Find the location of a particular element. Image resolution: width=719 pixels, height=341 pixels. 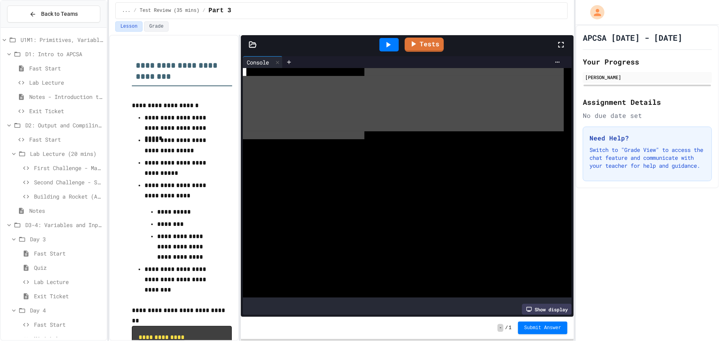

span: Building a Rocket (ASCII Art) is located at coordinates (69, 196).